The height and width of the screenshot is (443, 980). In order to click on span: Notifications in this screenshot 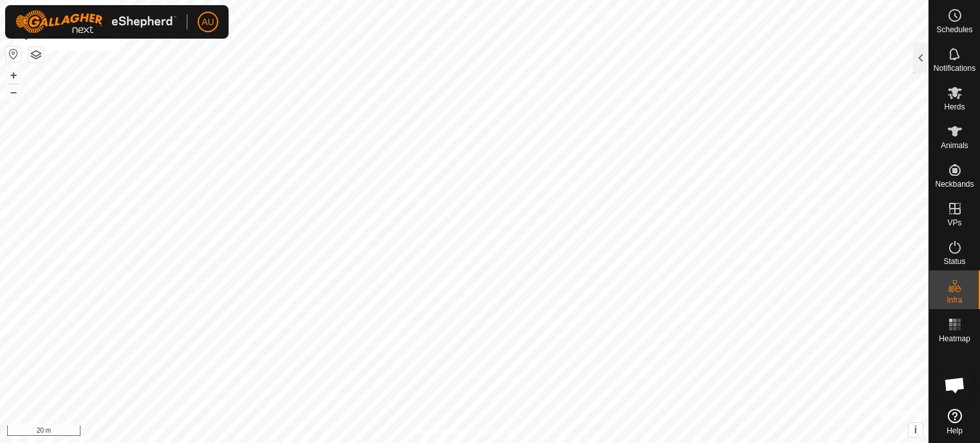, I will do `click(954, 68)`.